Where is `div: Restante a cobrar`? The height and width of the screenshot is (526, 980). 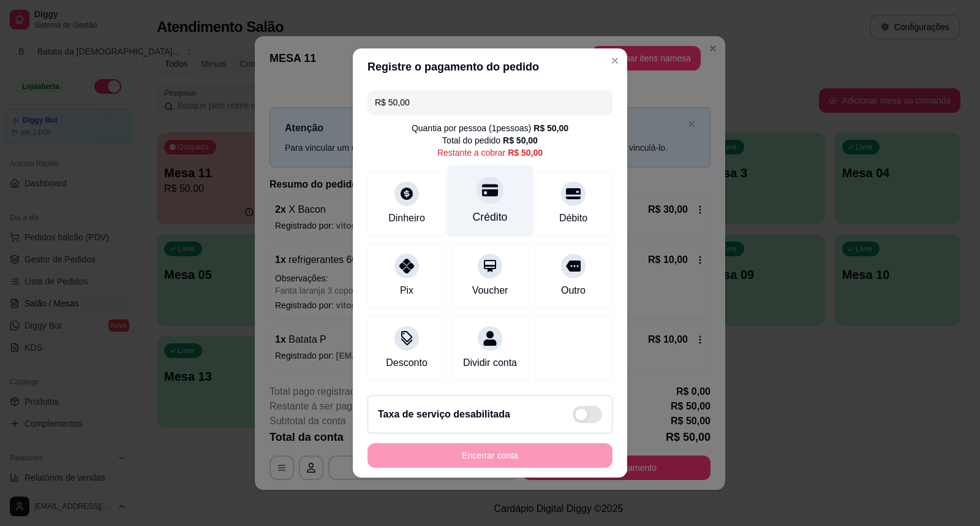 div: Restante a cobrar is located at coordinates (490, 153).